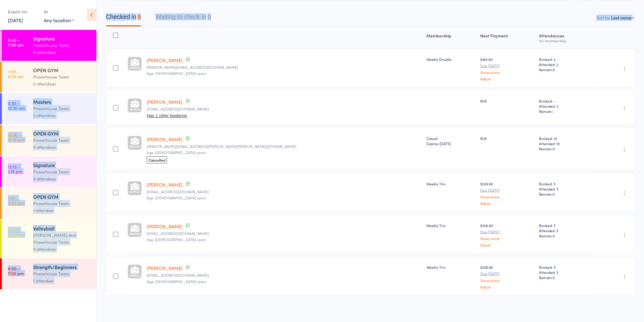 This screenshot has height=322, width=644. I want to click on button: Waiting to check in0, so click(183, 18).